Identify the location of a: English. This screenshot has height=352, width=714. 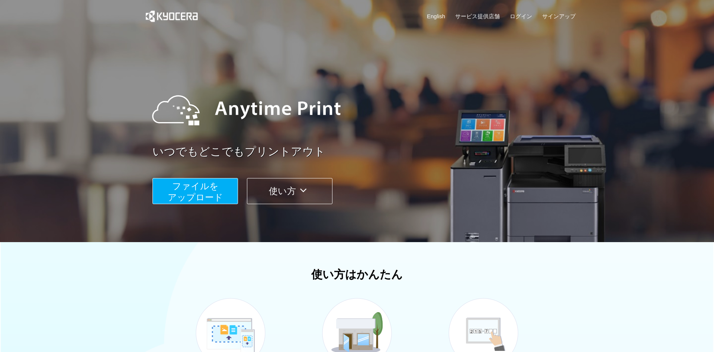
(436, 16).